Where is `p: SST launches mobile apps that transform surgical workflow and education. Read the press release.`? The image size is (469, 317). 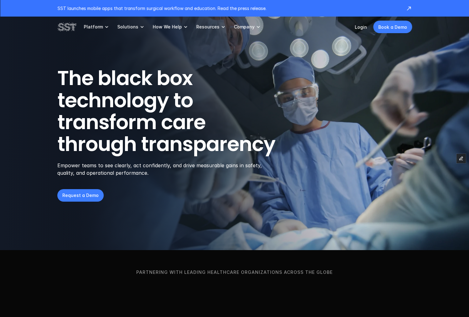 p: SST launches mobile apps that transform surgical workflow and education. Read the press release. is located at coordinates (228, 8).